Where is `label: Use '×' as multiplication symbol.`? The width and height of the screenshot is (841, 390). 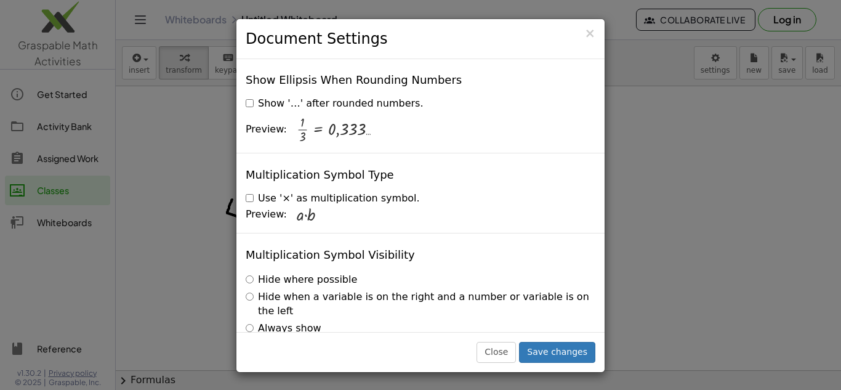 label: Use '×' as multiplication symbol. is located at coordinates (332, 198).